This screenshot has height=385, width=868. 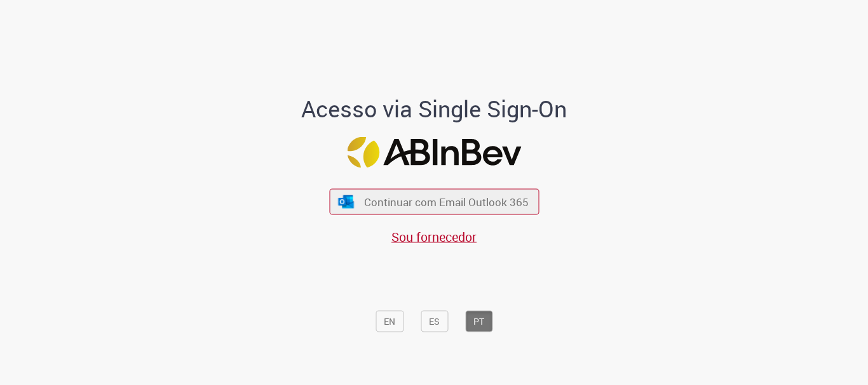 I want to click on span: Sou fornecedor, so click(x=434, y=237).